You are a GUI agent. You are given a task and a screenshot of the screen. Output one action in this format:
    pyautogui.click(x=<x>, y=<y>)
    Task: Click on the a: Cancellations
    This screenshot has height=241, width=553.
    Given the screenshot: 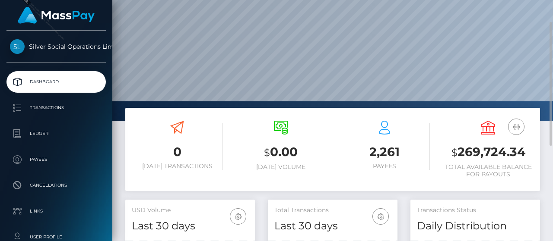 What is the action you would take?
    pyautogui.click(x=56, y=186)
    